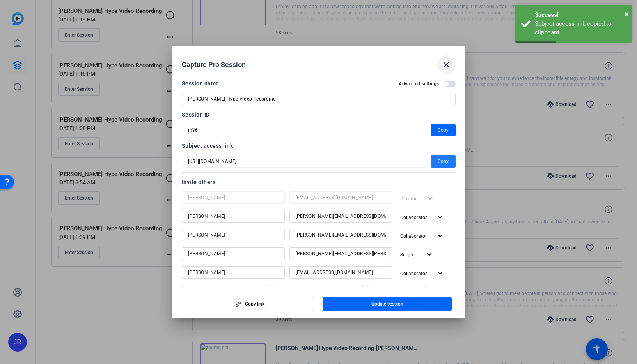  What do you see at coordinates (446, 65) in the screenshot?
I see `mat-icon: close` at bounding box center [446, 65].